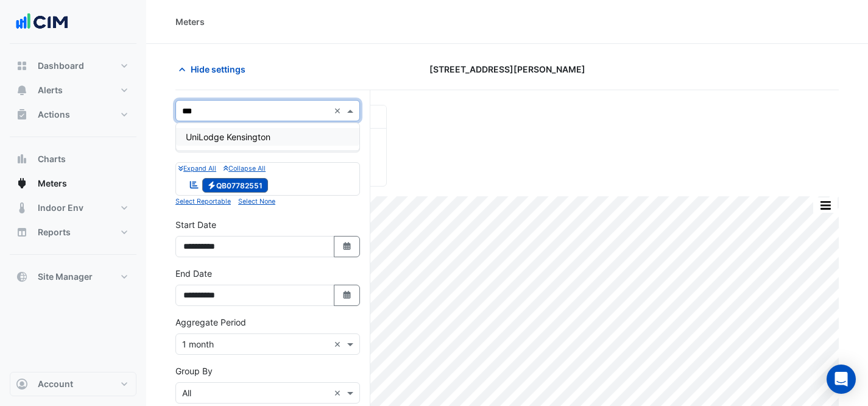 This screenshot has height=406, width=868. What do you see at coordinates (22, 232) in the screenshot?
I see `app-icon: Reports` at bounding box center [22, 232].